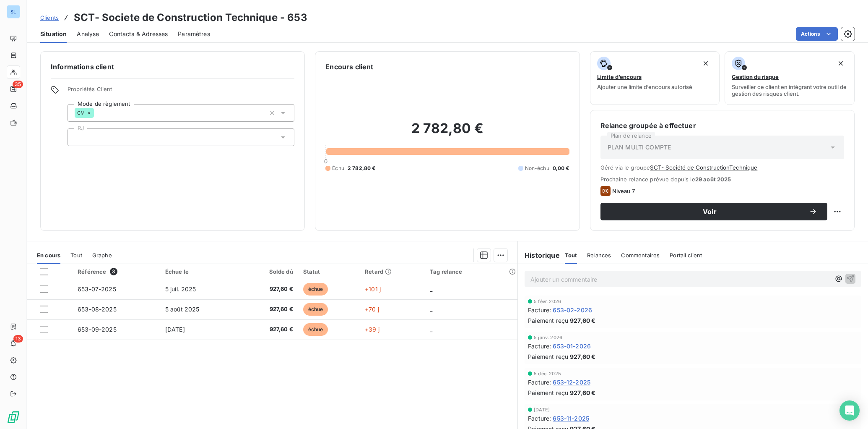 The image size is (868, 429). Describe the element at coordinates (790, 78) in the screenshot. I see `button: Gestion du risqueSurveiller ce client en intégrant votre outil de gestion des risques client.` at that location.